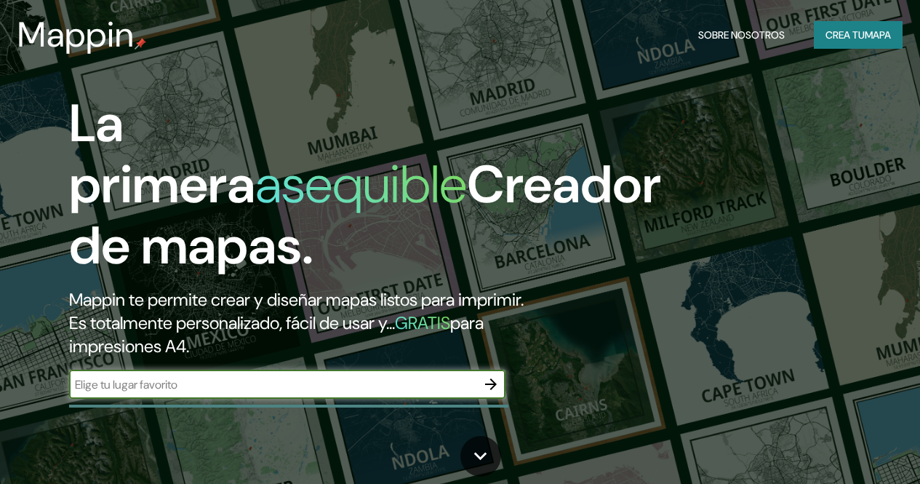 This screenshot has width=920, height=484. Describe the element at coordinates (162, 153) in the screenshot. I see `font: La primera` at that location.